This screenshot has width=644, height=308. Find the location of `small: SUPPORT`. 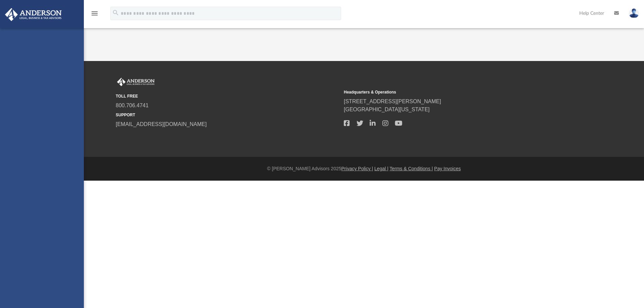

small: SUPPORT is located at coordinates (227, 115).